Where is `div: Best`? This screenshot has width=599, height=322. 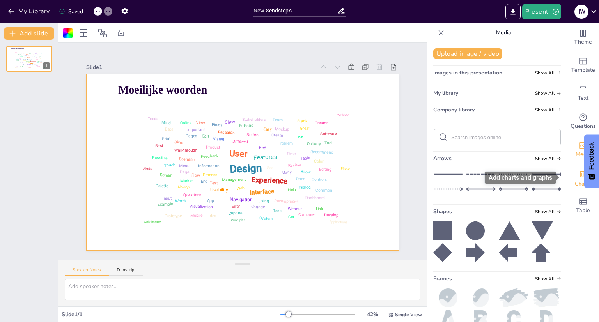
div: Best is located at coordinates (36, 60).